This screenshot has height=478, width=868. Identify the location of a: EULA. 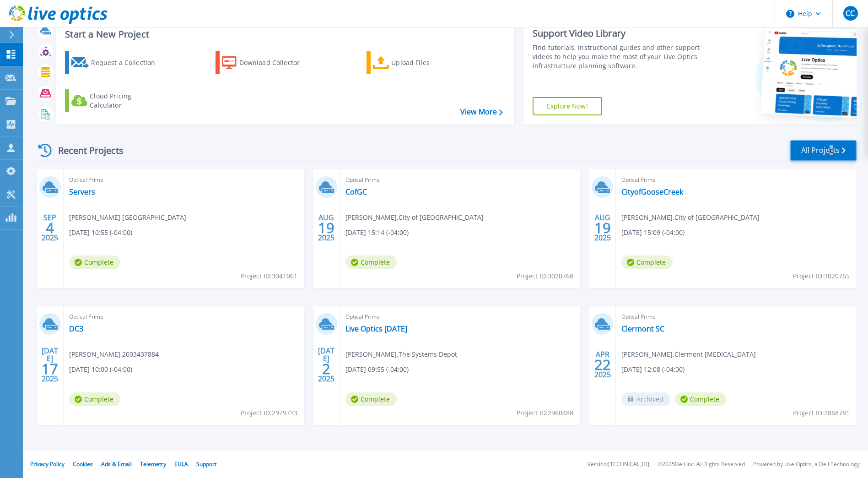
(181, 464).